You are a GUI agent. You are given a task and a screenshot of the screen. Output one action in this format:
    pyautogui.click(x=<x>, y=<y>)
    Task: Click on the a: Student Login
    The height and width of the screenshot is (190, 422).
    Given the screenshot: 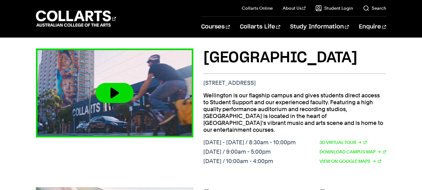 What is the action you would take?
    pyautogui.click(x=334, y=8)
    